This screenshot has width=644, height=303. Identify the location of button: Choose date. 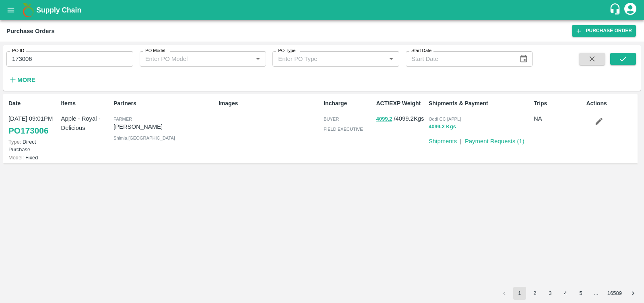
(524, 59).